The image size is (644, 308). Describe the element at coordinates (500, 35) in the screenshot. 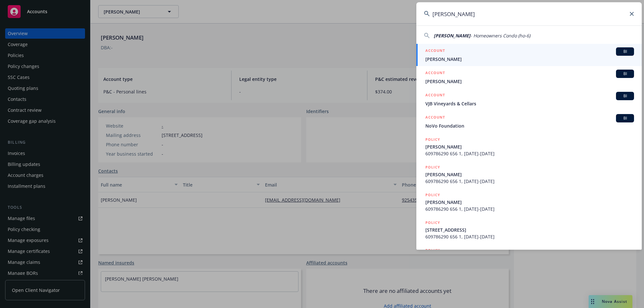

I see `span: - Homeowners Condo (ho-6)` at that location.